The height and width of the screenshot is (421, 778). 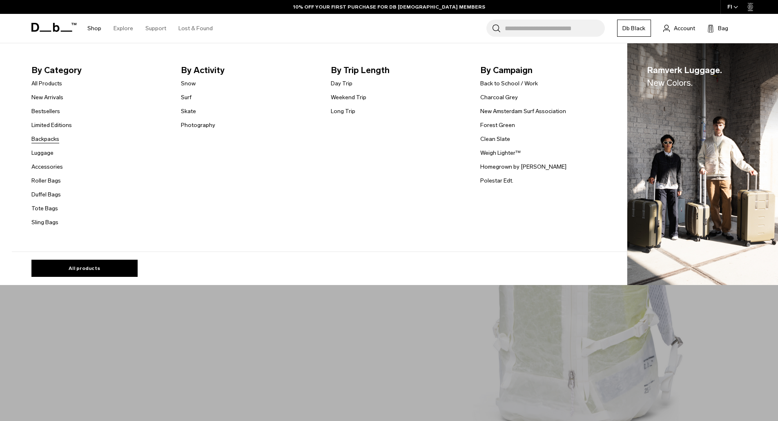 What do you see at coordinates (196, 28) in the screenshot?
I see `a: Lost & Found` at bounding box center [196, 28].